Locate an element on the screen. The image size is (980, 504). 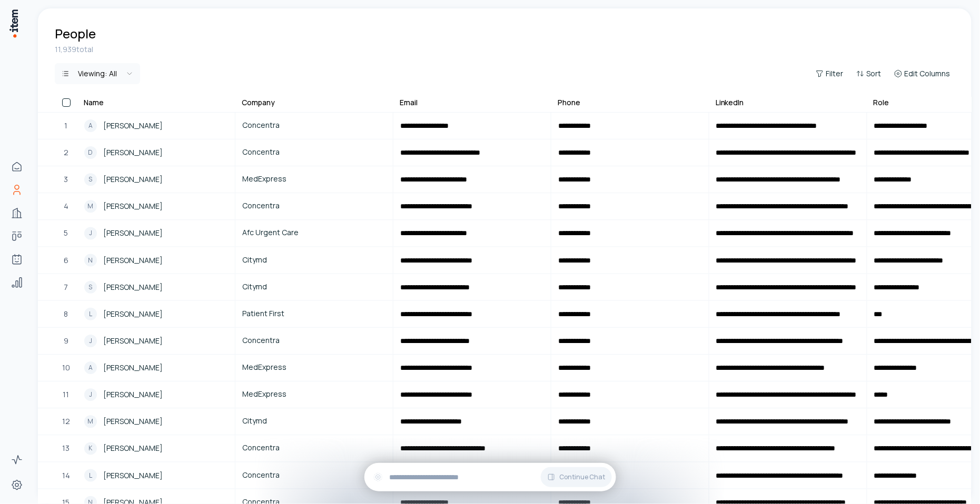
span: 1 is located at coordinates (66, 125).